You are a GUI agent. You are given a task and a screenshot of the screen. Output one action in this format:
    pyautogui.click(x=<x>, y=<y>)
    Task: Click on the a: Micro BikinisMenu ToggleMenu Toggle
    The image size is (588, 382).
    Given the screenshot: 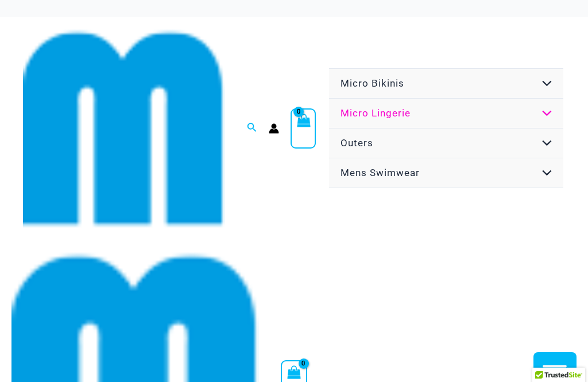 What is the action you would take?
    pyautogui.click(x=447, y=84)
    